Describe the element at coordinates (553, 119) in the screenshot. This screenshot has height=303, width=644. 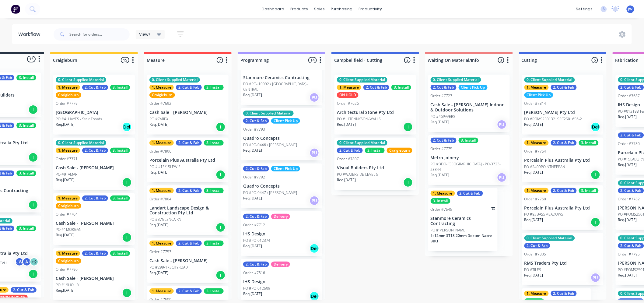
I see `p: PO #POMS25013219/ C2501656-2` at that location.